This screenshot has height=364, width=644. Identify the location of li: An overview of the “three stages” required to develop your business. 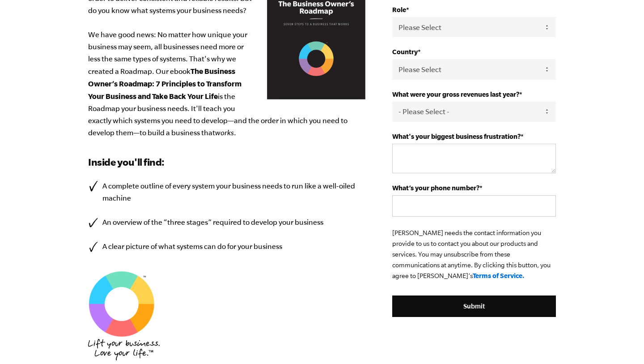
(227, 222).